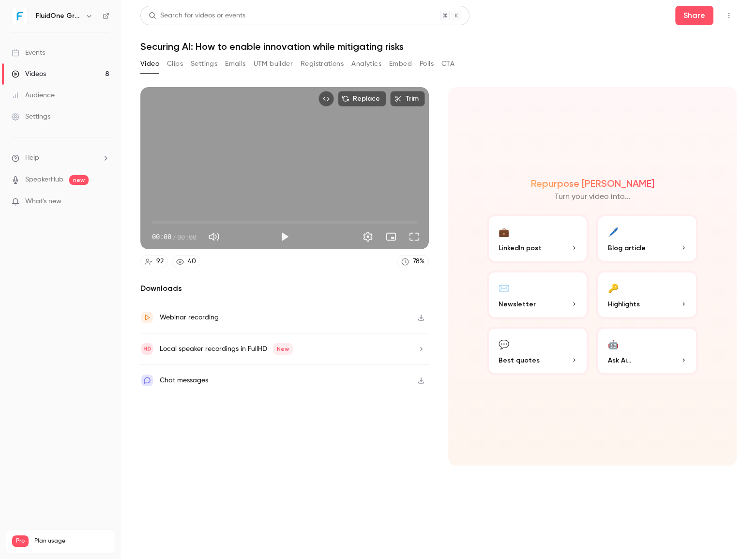 The width and height of the screenshot is (756, 559). I want to click on span: What's new, so click(43, 201).